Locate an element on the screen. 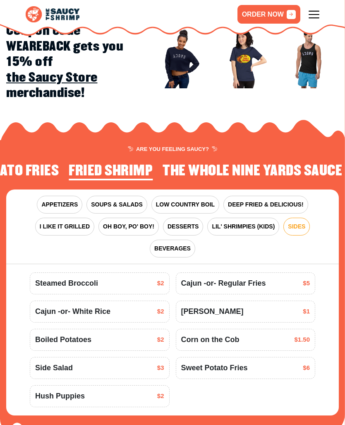 The width and height of the screenshot is (345, 425). button: I LIKE IT GRILLED is located at coordinates (65, 226).